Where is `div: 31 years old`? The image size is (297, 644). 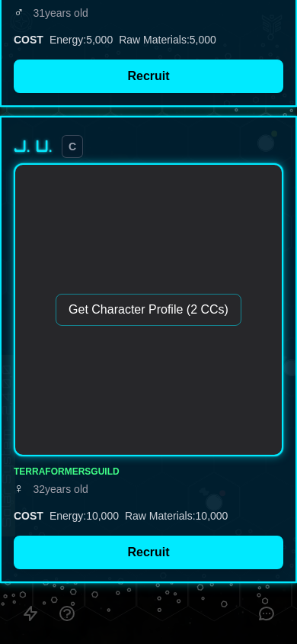
div: 31 years old is located at coordinates (148, 12).